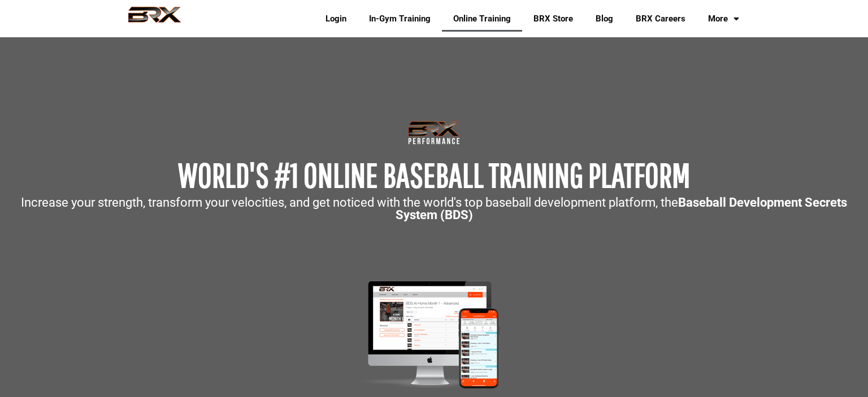 The height and width of the screenshot is (397, 868). What do you see at coordinates (622, 208) in the screenshot?
I see `strong: Baseball Development Secrets System (BDS)` at bounding box center [622, 208].